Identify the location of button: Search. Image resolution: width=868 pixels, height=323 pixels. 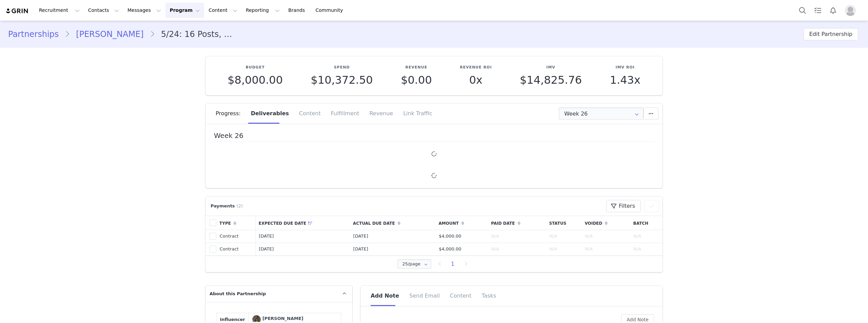
(802, 10).